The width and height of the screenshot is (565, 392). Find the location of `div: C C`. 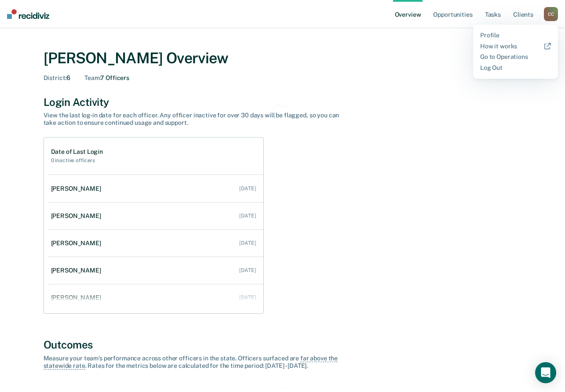

div: C C is located at coordinates (551, 14).